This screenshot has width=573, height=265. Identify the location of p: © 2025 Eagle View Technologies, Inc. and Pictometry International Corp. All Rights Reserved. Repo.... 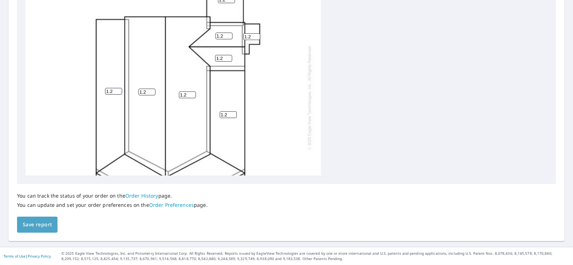
(315, 256).